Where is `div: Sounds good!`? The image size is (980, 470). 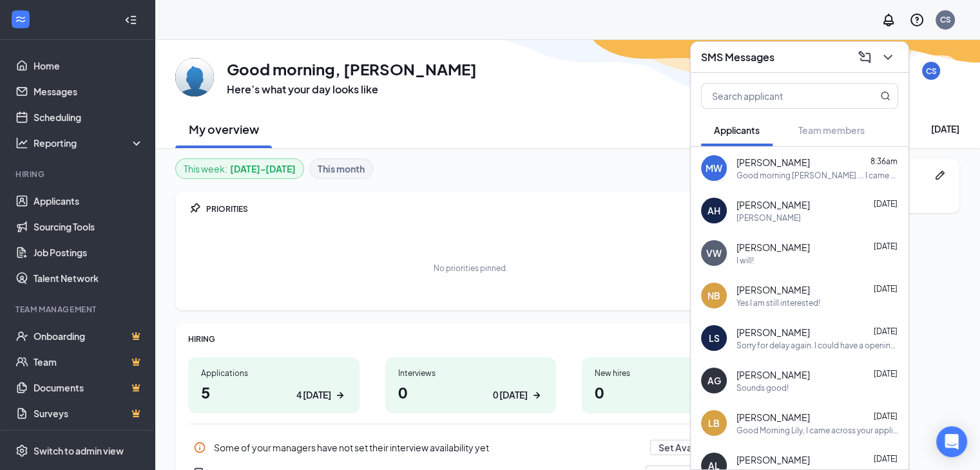
div: Sounds good! is located at coordinates (762, 387).